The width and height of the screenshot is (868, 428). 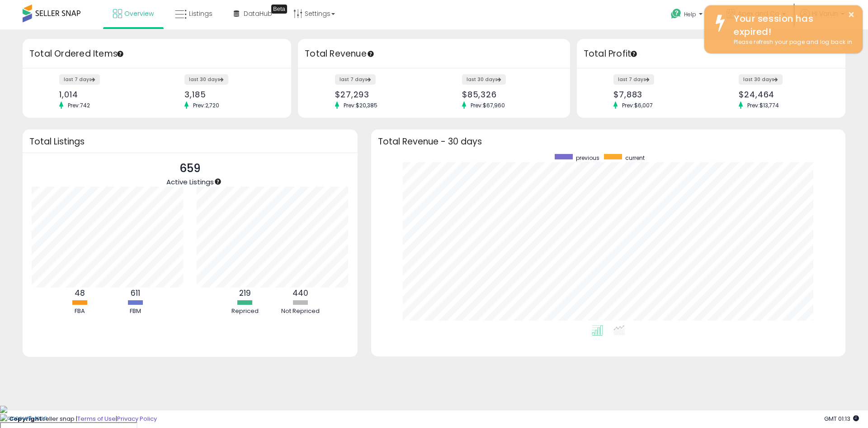 I want to click on div: FBA, so click(x=79, y=311).